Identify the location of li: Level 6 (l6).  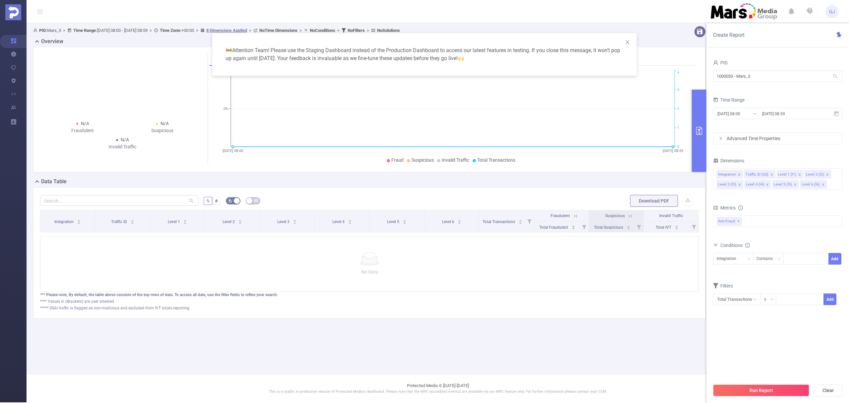
(814, 184).